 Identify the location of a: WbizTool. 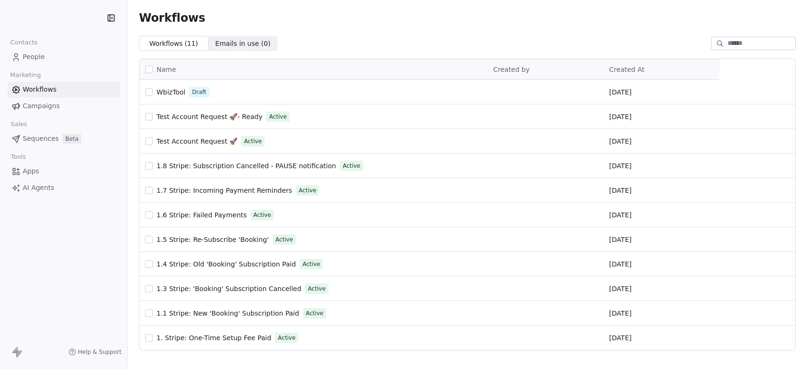
(171, 92).